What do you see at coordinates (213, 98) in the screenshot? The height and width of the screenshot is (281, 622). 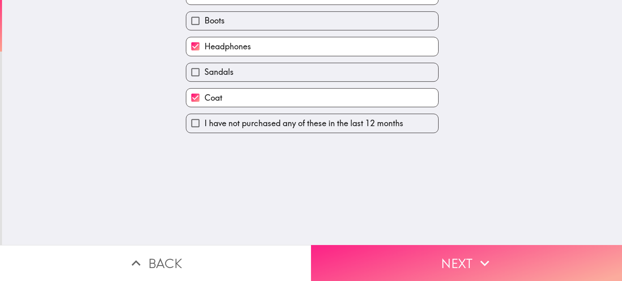 I see `span: Coat` at bounding box center [213, 98].